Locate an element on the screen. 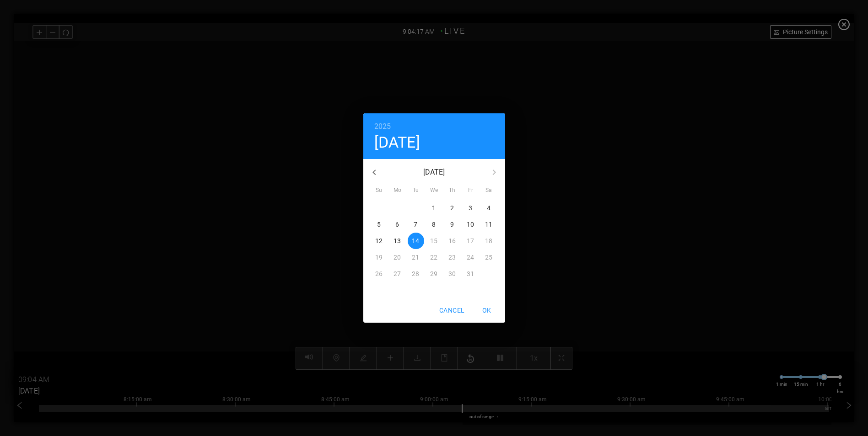  p: 10 is located at coordinates (470, 224).